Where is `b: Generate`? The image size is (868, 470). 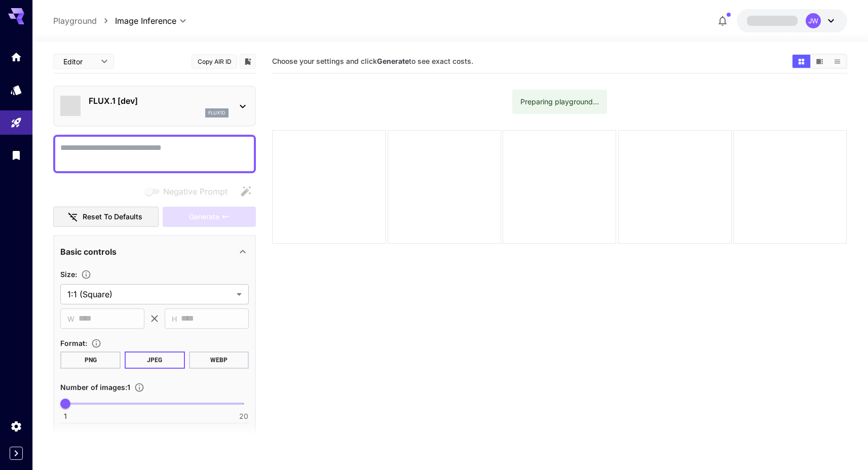 b: Generate is located at coordinates (392, 61).